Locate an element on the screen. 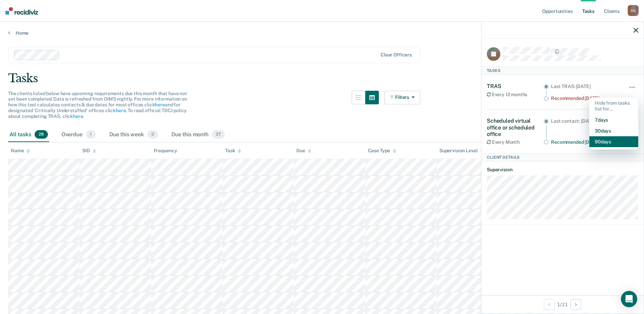  div: Frequency is located at coordinates (165, 150).